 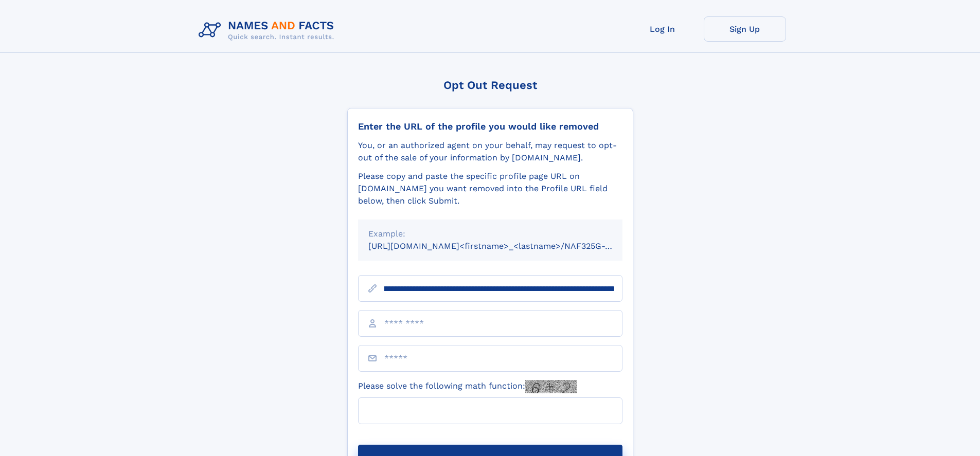 I want to click on a: Log In, so click(x=663, y=29).